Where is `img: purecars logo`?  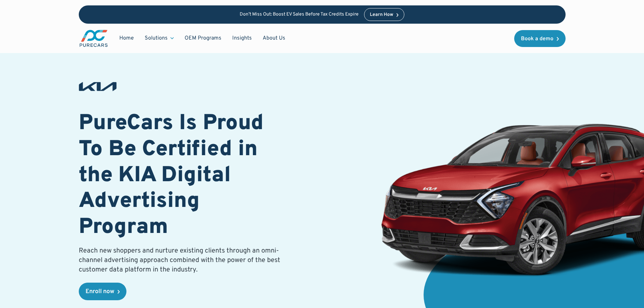 img: purecars logo is located at coordinates (94, 38).